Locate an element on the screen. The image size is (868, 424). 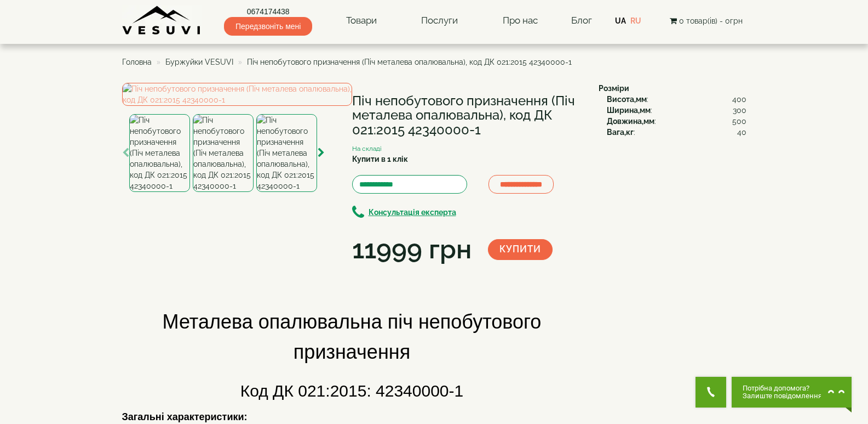
a: Піч непобутового призначення (Піч металева опалювальна), код ДК 021:2015 42340000-1 is located at coordinates (237, 94).